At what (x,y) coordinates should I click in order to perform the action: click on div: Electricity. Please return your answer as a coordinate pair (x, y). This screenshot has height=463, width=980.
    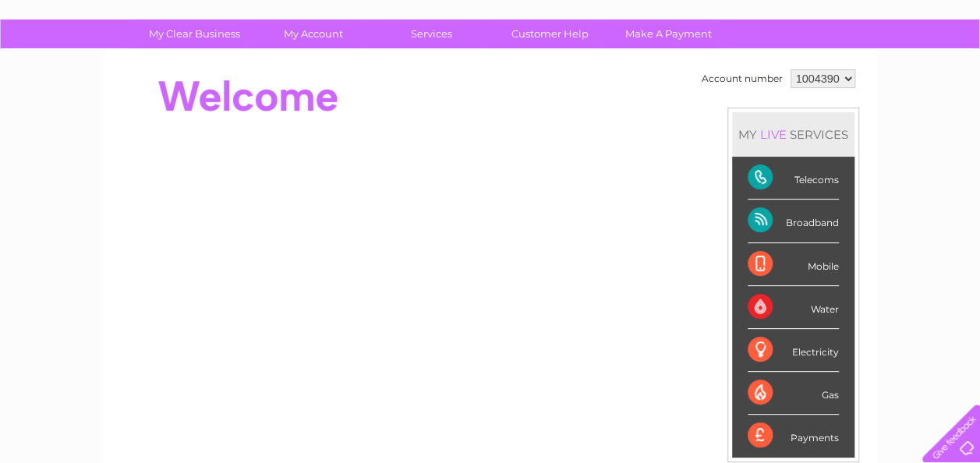
    Looking at the image, I should click on (793, 350).